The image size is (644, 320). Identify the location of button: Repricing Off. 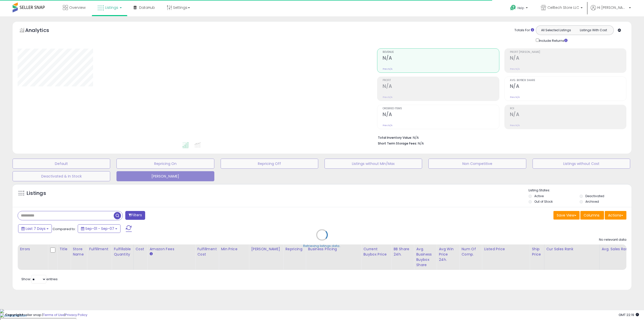
(270, 164).